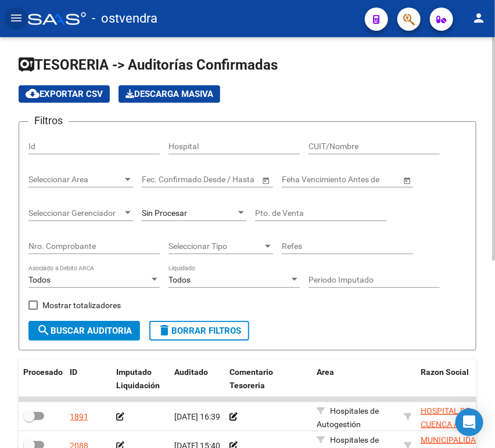 The image size is (495, 448). I want to click on button: Exportar CSV, so click(64, 94).